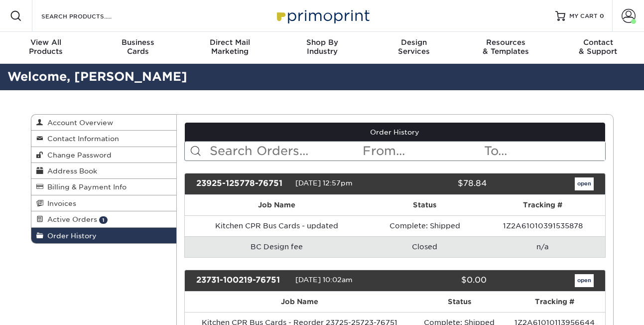  I want to click on span: Contact, so click(597, 42).